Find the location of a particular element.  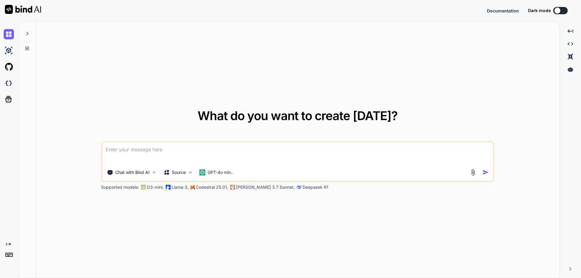

p: Deepseek R1 is located at coordinates (316, 187).